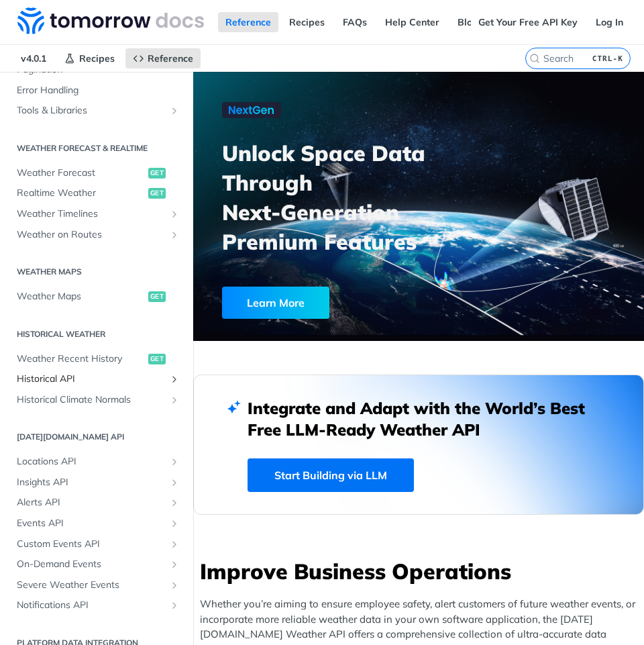 The width and height of the screenshot is (644, 645). What do you see at coordinates (251, 110) in the screenshot?
I see `img: NextGen` at bounding box center [251, 110].